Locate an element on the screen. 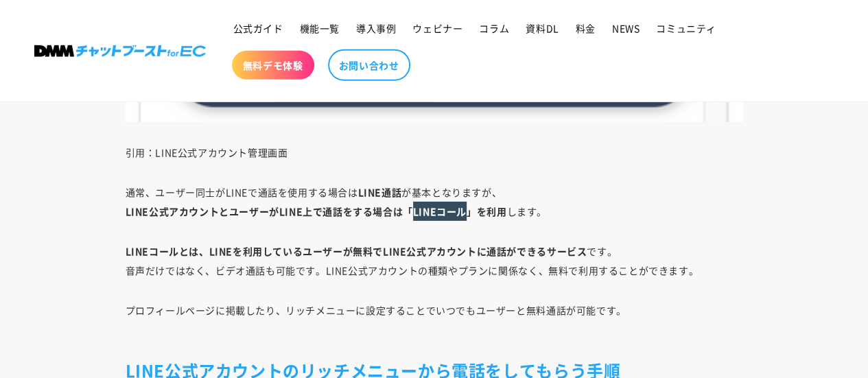 The image size is (868, 378). span: 無料デモ体験 is located at coordinates (273, 65).